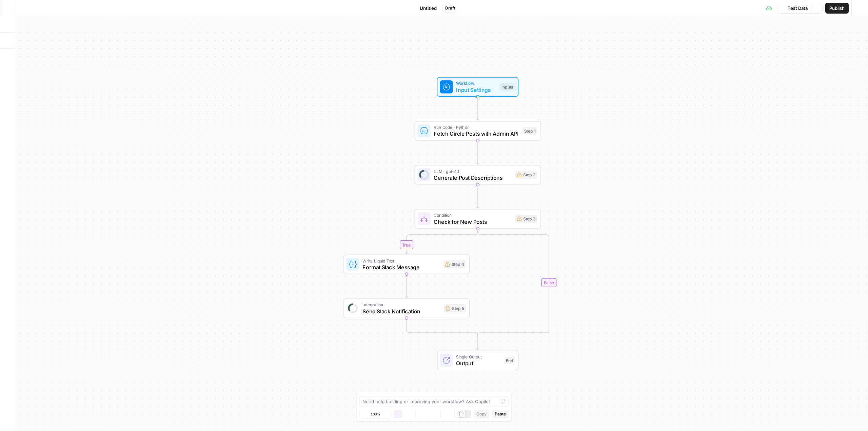 The image size is (868, 431). Describe the element at coordinates (795, 8) in the screenshot. I see `button: Test Data` at that location.